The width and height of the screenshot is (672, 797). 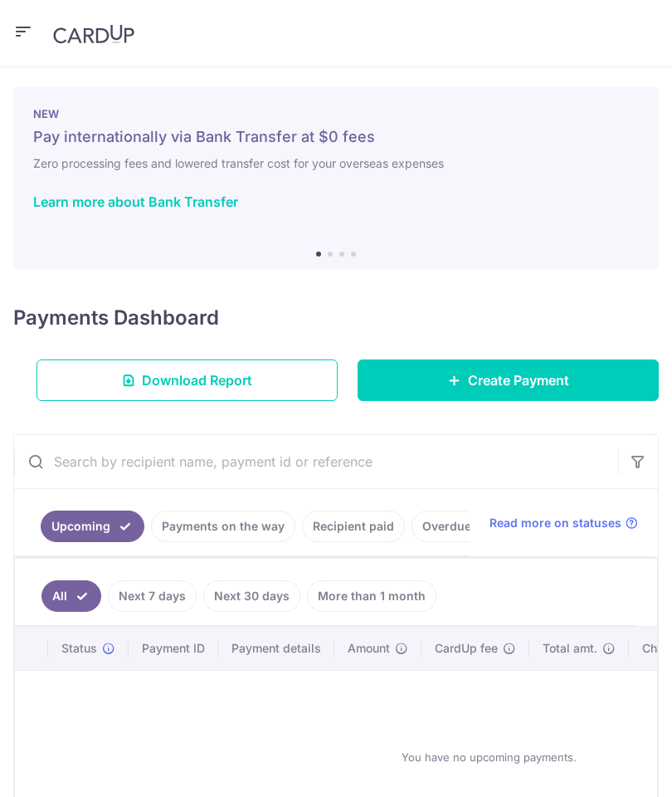 What do you see at coordinates (336, 164) in the screenshot?
I see `h6: Zero processing fees and lowered transfer cost for your overseas expenses` at bounding box center [336, 164].